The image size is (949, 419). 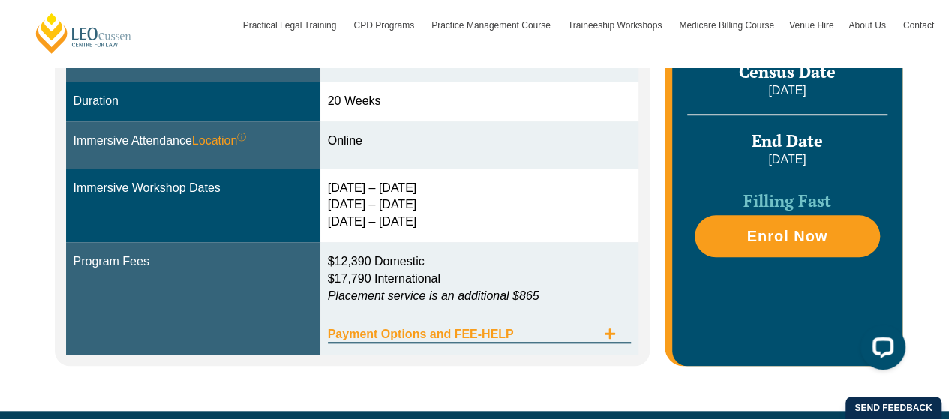 I want to click on a: Venue Hire, so click(x=811, y=26).